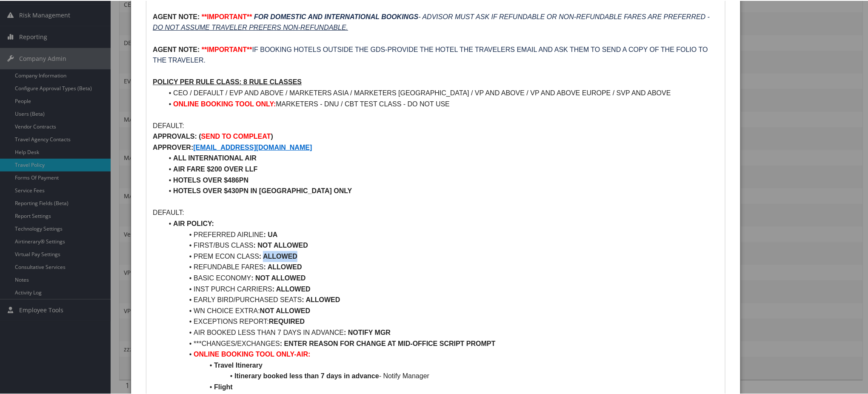 Image resolution: width=868 pixels, height=394 pixels. I want to click on u: DO NOT ASSUME TRAVELER PREFERS NON-REFUNDABLE., so click(250, 26).